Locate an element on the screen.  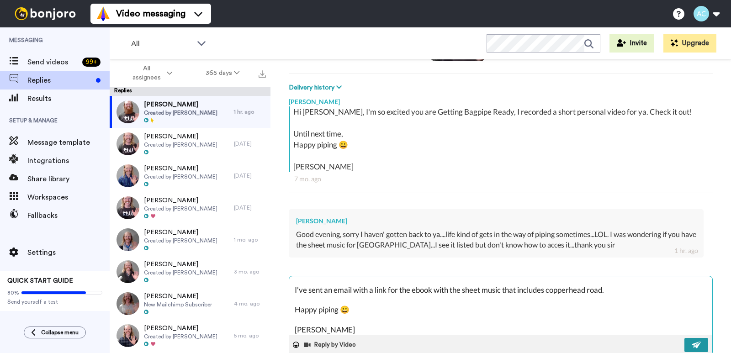
img: bj-logo-header-white.svg is located at coordinates (45, 14).